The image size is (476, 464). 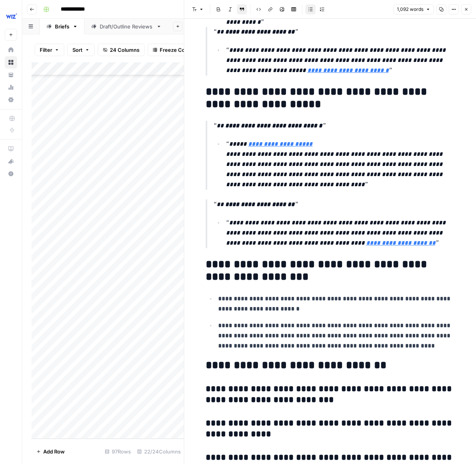 What do you see at coordinates (414, 10) in the screenshot?
I see `button: 1,092 words` at bounding box center [414, 10].